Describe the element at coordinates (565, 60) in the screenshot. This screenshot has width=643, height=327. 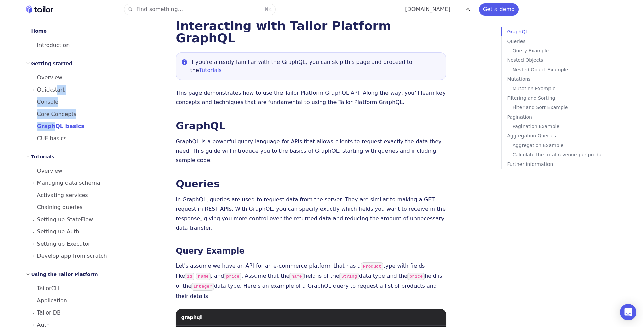
I see `a: Nested Objects` at that location.